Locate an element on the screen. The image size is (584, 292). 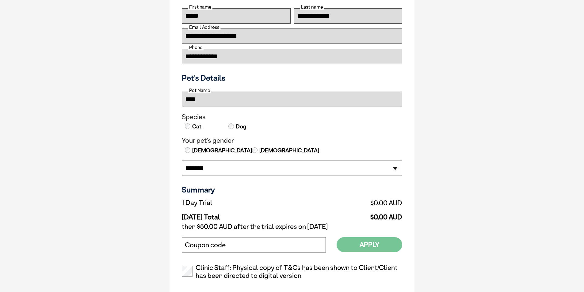
h3: Summary is located at coordinates (292, 190).